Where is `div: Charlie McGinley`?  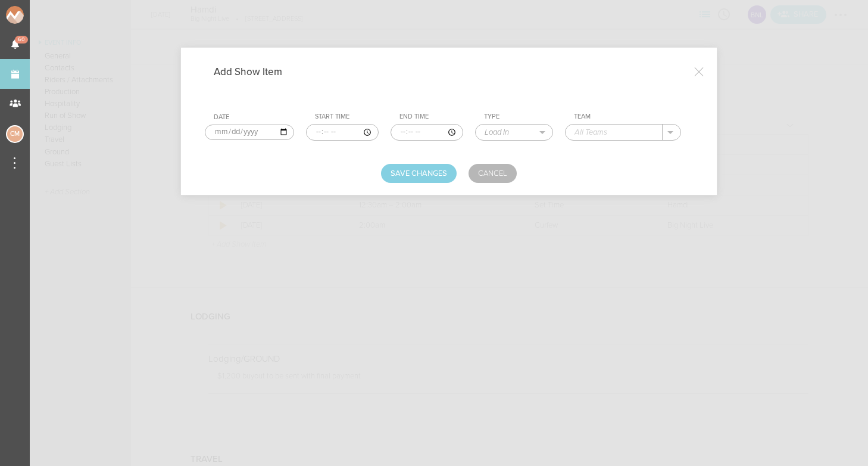 div: Charlie McGinley is located at coordinates (15, 134).